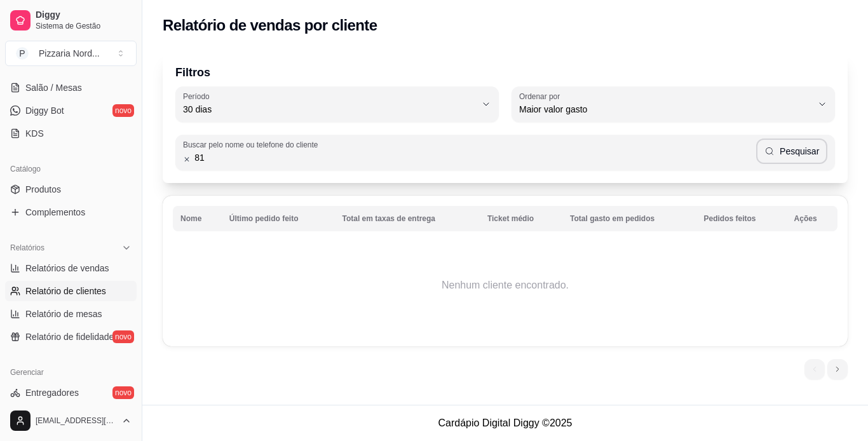 The height and width of the screenshot is (441, 868). I want to click on th: Ações, so click(812, 219).